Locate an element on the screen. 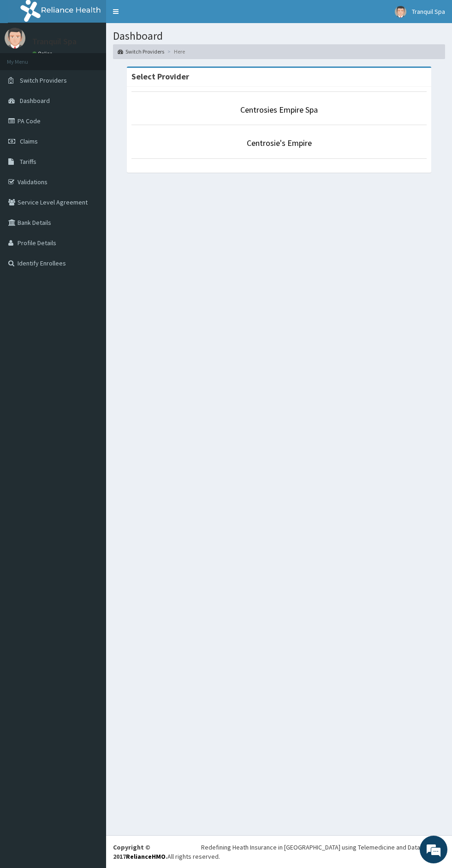  a: Switch Providers is located at coordinates (141, 51).